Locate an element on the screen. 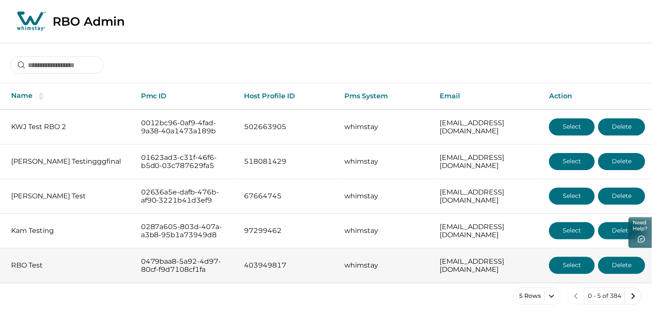 Image resolution: width=652 pixels, height=312 pixels. p: RBO Admin is located at coordinates (88, 21).